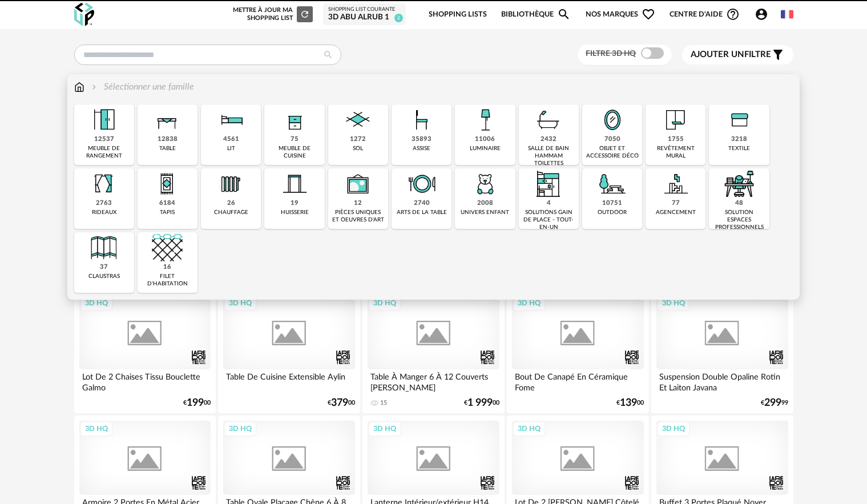  I want to click on div: outdoor, so click(612, 212).